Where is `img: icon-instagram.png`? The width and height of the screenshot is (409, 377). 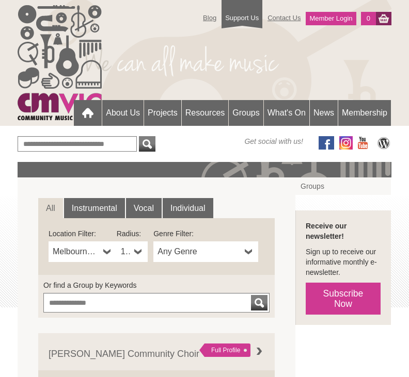 img: icon-instagram.png is located at coordinates (346, 143).